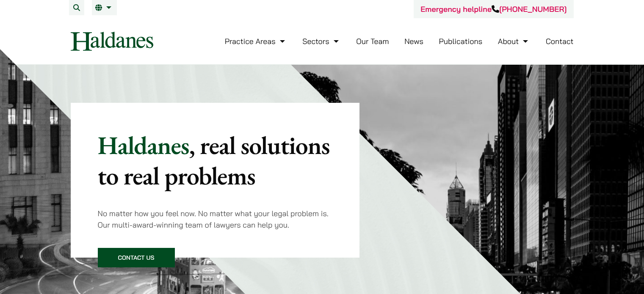 This screenshot has height=294, width=644. What do you see at coordinates (112, 41) in the screenshot?
I see `img: Logo of Haldanes` at bounding box center [112, 41].